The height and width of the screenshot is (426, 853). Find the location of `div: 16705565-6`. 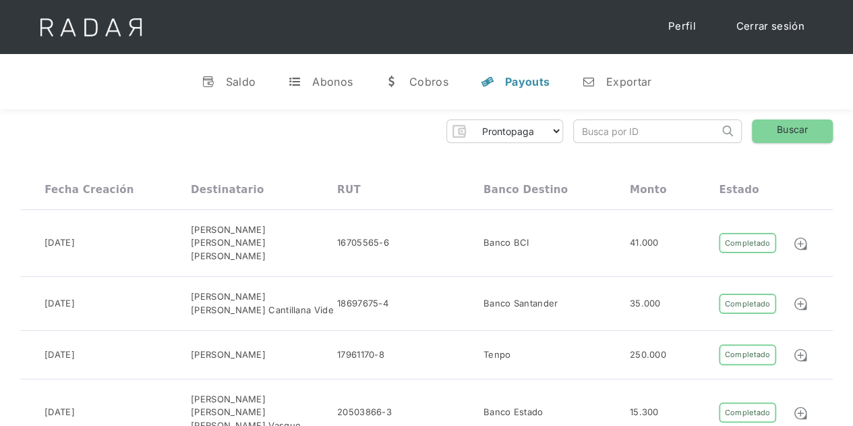

div: 16705565-6 is located at coordinates (363, 243).